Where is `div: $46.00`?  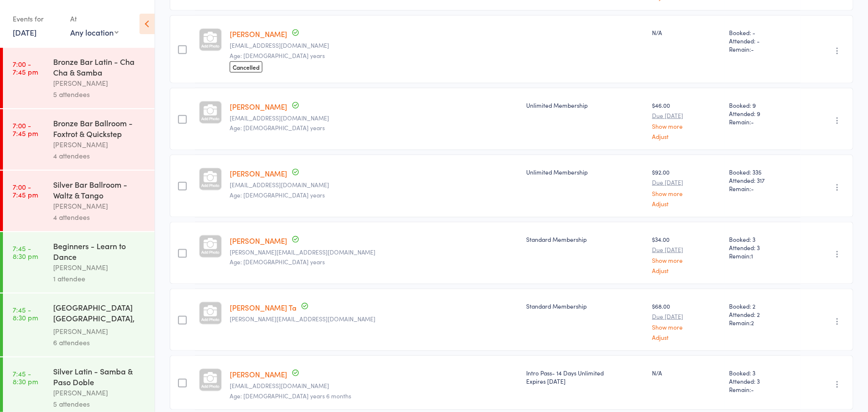
div: $46.00 is located at coordinates (687, 120).